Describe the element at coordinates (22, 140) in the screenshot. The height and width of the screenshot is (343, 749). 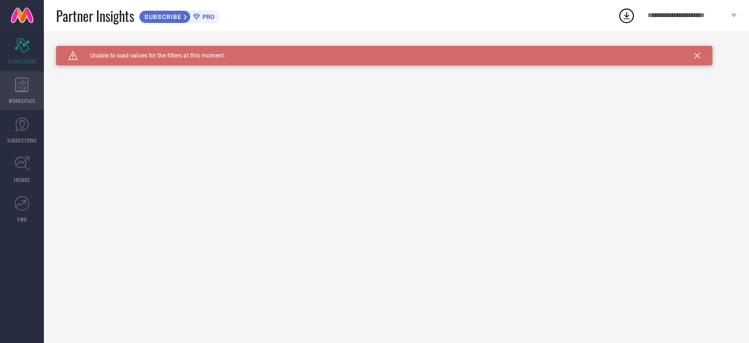
I see `span: SUGGESTIONS` at that location.